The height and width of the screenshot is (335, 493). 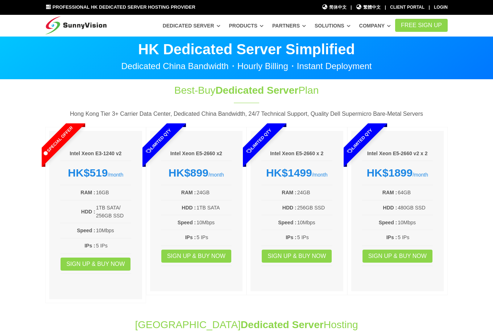 What do you see at coordinates (246, 90) in the screenshot?
I see `h1: Best-Buy Plan` at bounding box center [246, 90].